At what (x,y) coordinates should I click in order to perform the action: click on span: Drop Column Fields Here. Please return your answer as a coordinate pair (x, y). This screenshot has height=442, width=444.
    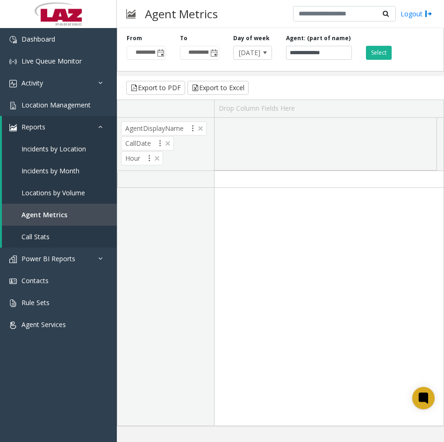
    Looking at the image, I should click on (257, 108).